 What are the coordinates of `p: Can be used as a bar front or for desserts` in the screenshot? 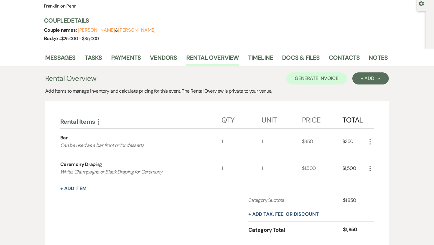 It's located at (133, 145).